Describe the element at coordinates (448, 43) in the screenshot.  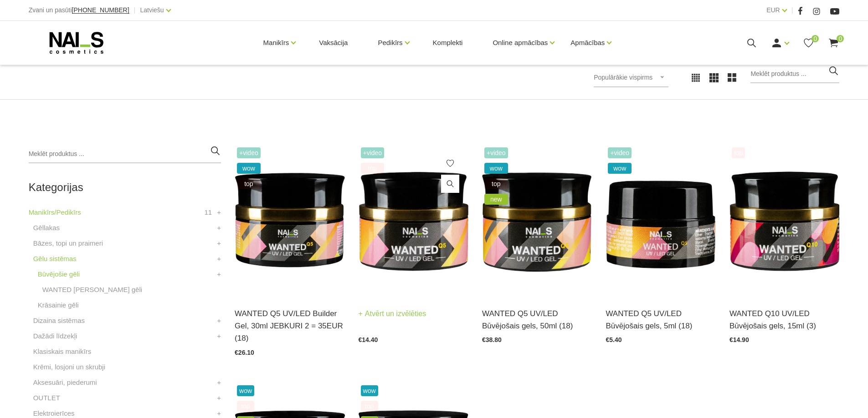
I see `a: Komplekti` at that location.